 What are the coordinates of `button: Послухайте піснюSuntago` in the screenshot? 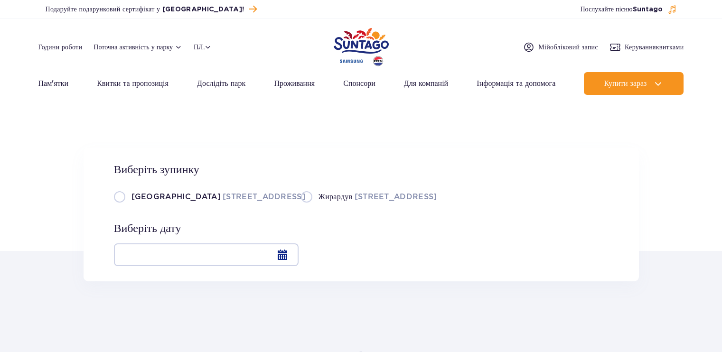 It's located at (628, 9).